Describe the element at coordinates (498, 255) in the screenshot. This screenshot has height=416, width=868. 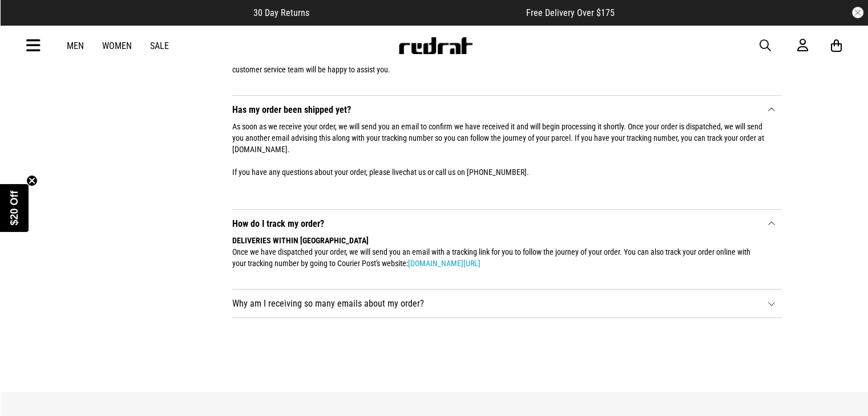
I see `div: Once we have dispatched your order, we will send you an email with a tracking link for you to fol...` at that location.